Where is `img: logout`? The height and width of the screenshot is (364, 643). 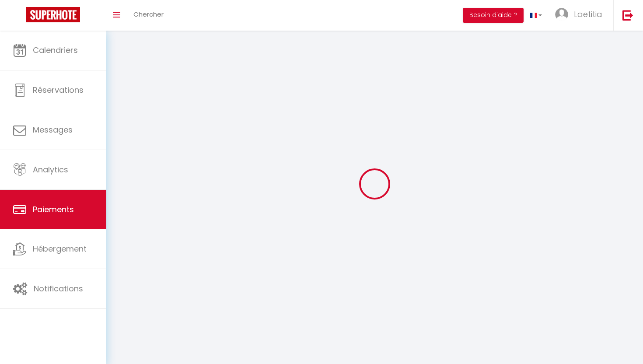 img: logout is located at coordinates (628, 15).